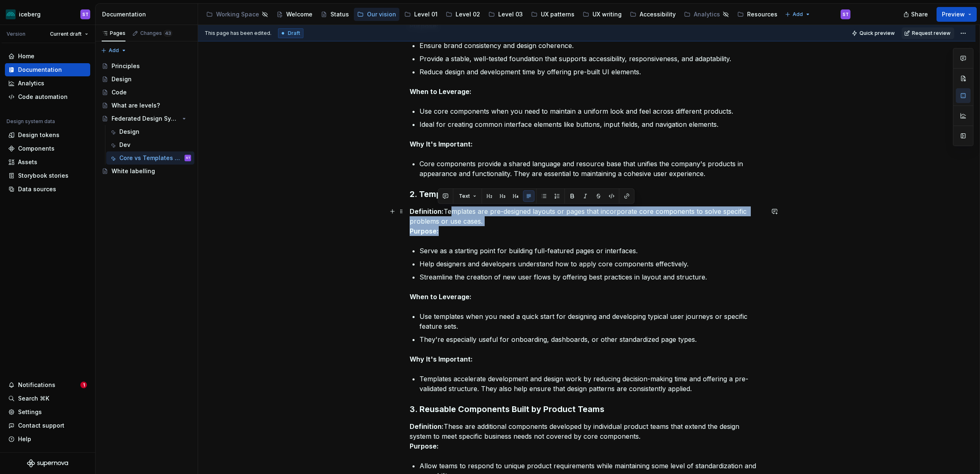 The image size is (980, 474). Describe the element at coordinates (553, 14) in the screenshot. I see `a: UX patterns` at that location.